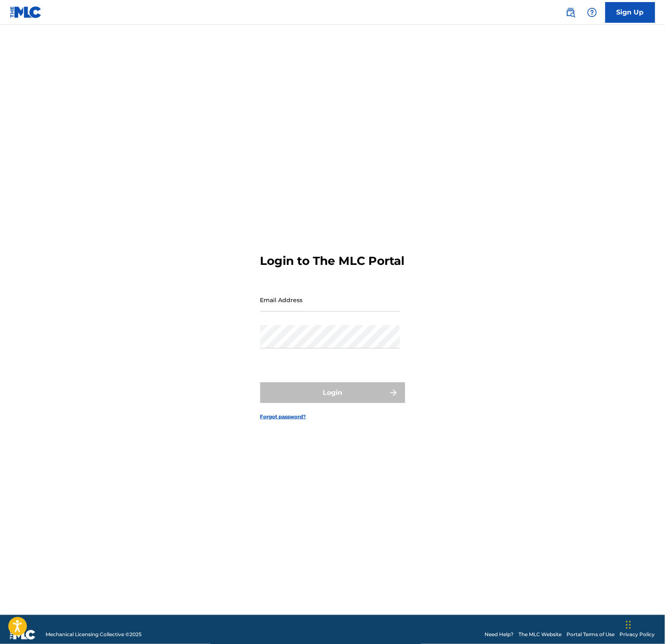 This screenshot has height=644, width=665. What do you see at coordinates (637, 635) in the screenshot?
I see `a: Privacy Policy` at bounding box center [637, 635].